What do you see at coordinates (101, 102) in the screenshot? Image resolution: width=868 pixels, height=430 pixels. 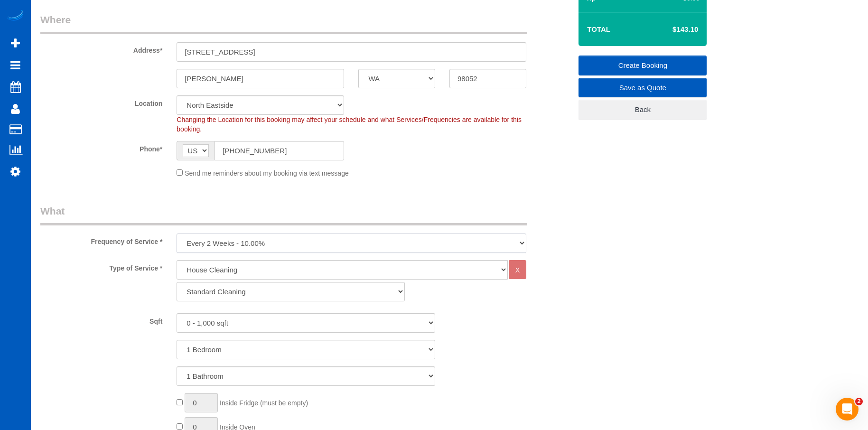 I see `label: Location` at bounding box center [101, 102].